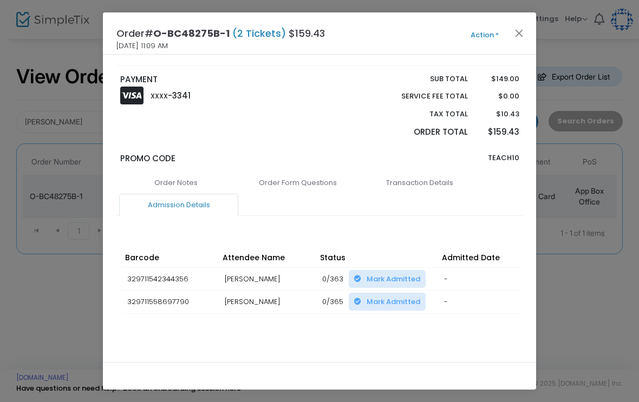 The width and height of the screenshot is (639, 402). What do you see at coordinates (498, 96) in the screenshot?
I see `p: $0.00` at bounding box center [498, 96].